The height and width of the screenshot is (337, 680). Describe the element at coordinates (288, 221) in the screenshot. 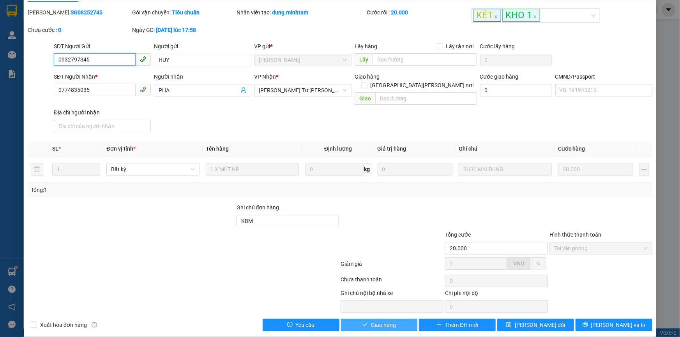

I see `input: Ghi chú đơn hàng` at that location.